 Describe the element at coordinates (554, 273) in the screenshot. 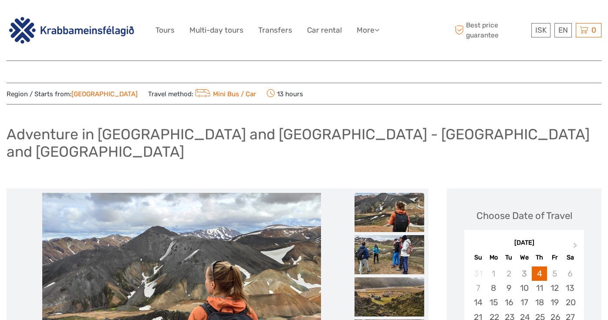

I see `div: Not available Friday, September 5th, 2025` at that location.